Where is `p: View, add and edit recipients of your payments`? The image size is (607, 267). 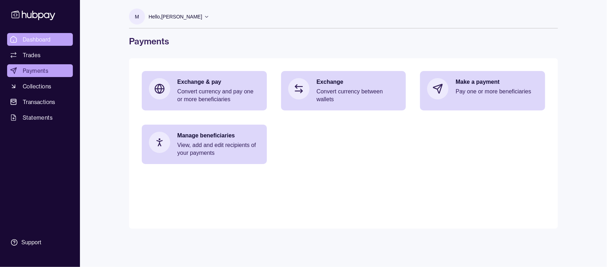
p: View, add and edit recipients of your payments is located at coordinates (218, 149).